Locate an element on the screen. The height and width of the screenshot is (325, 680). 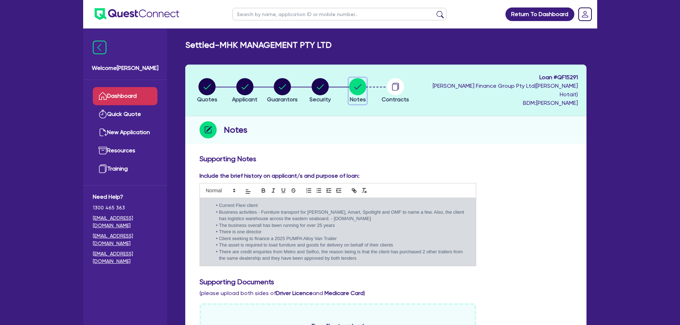
span: Guarantors is located at coordinates (282, 99).